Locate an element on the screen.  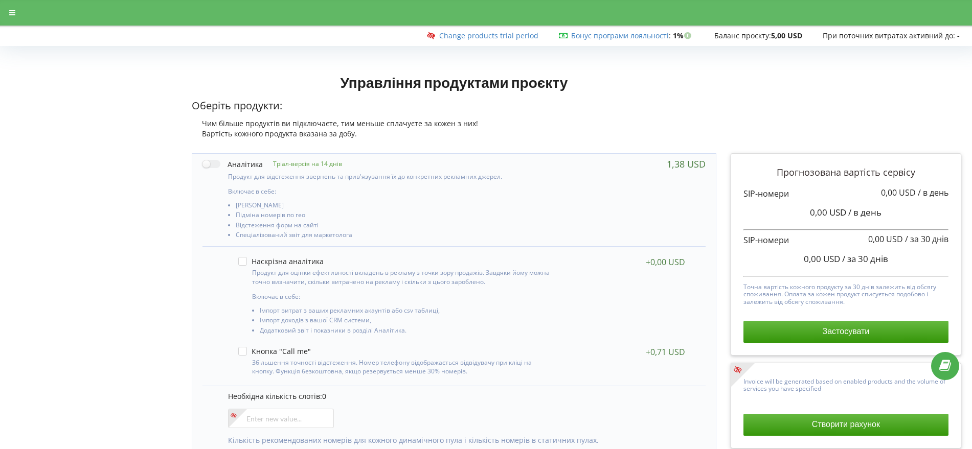
div: Вартість кожного продукта вказана за добу. is located at coordinates (454, 134).